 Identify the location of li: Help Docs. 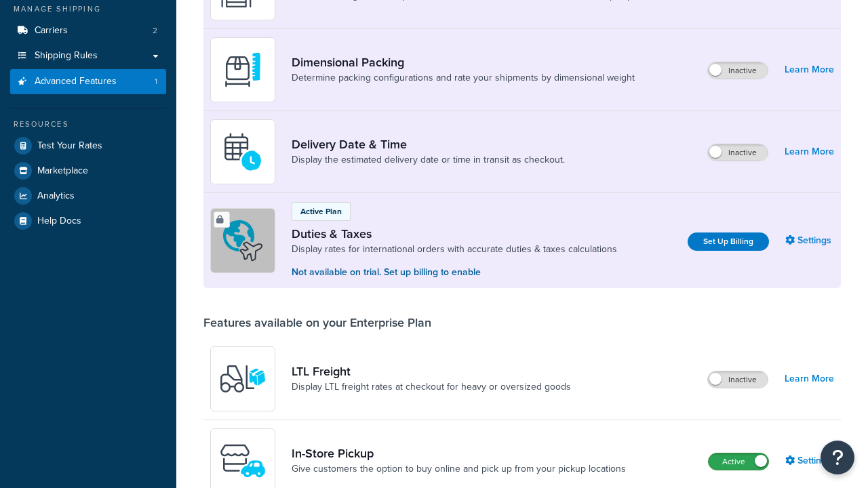
(88, 221).